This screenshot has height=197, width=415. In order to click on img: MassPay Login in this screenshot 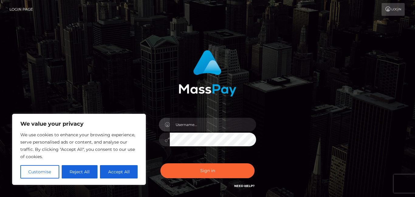, I will do `click(207, 73)`.